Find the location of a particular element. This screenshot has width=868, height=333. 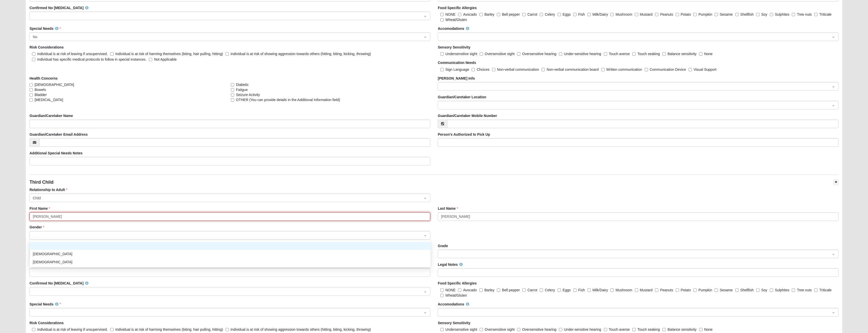

input: Peanuts is located at coordinates (656, 15).